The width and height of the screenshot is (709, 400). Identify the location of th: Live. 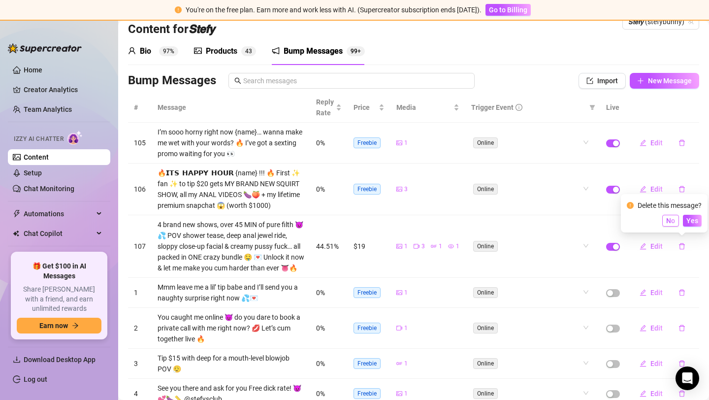
(613, 107).